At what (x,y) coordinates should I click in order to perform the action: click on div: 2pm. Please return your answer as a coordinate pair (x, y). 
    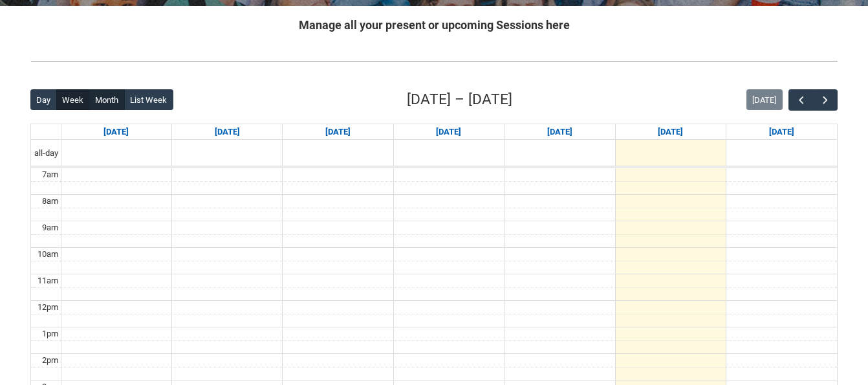
    Looking at the image, I should click on (50, 361).